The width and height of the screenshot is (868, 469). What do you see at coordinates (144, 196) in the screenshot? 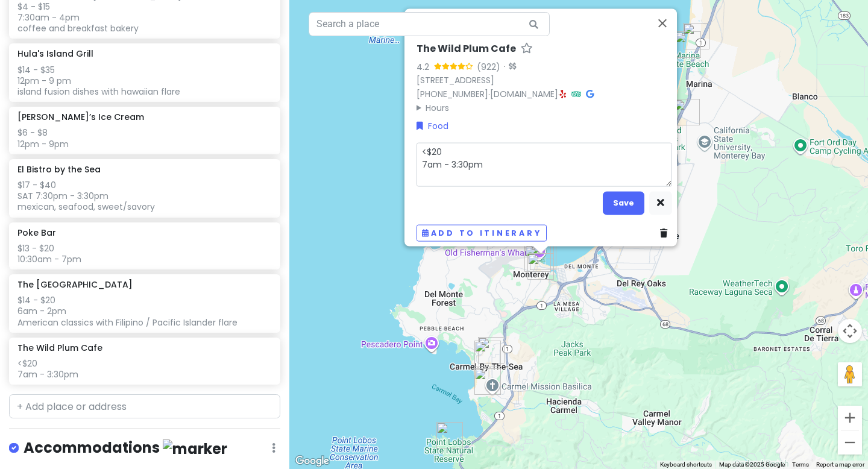
I see `div: $17 - $40 SAT 7:30pm - 3:30pm mexican, seafood, sweet/savory` at bounding box center [144, 196].